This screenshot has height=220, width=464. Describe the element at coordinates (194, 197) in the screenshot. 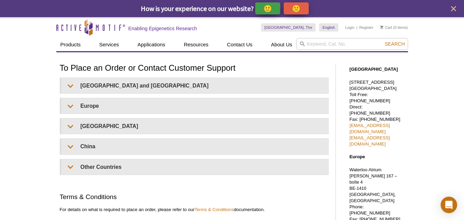

I see `h2: Terms & Conditions` at that location.